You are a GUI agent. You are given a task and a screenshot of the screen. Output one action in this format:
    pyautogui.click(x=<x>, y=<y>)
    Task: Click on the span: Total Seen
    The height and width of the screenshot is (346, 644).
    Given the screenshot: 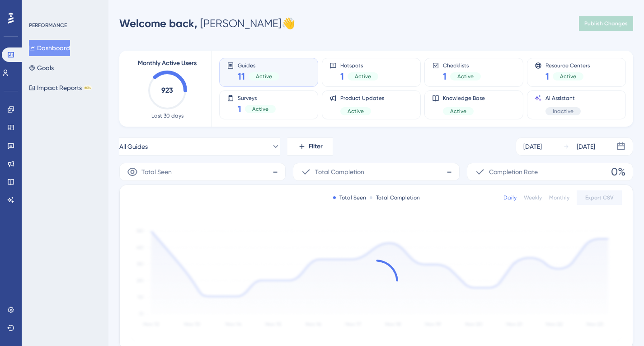 What is the action you would take?
    pyautogui.click(x=157, y=172)
    